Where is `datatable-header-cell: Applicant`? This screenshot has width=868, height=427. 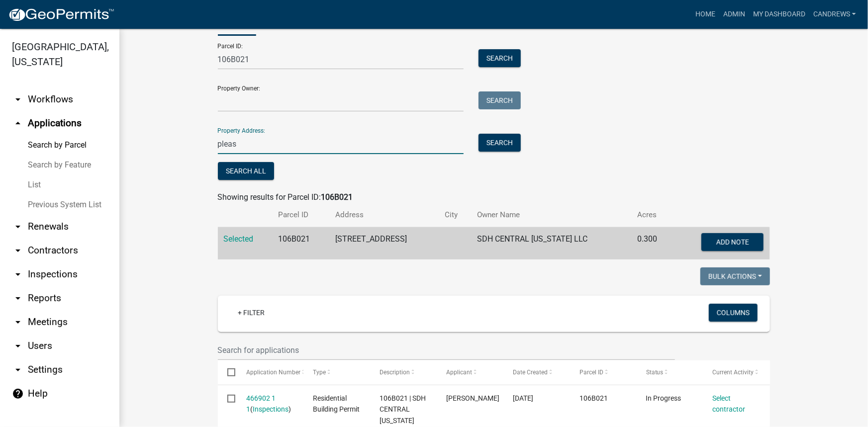
datatable-header-cell: Applicant is located at coordinates (470, 372).